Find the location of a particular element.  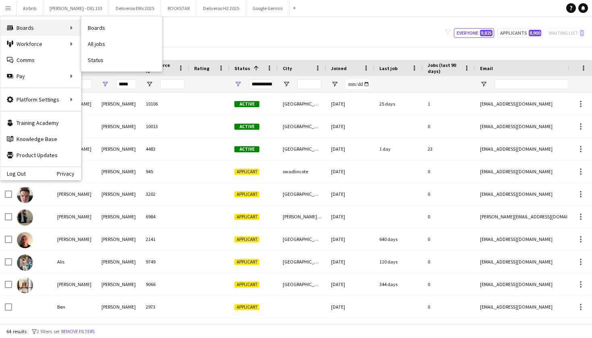

button: Everyone9,825 is located at coordinates (474, 33).